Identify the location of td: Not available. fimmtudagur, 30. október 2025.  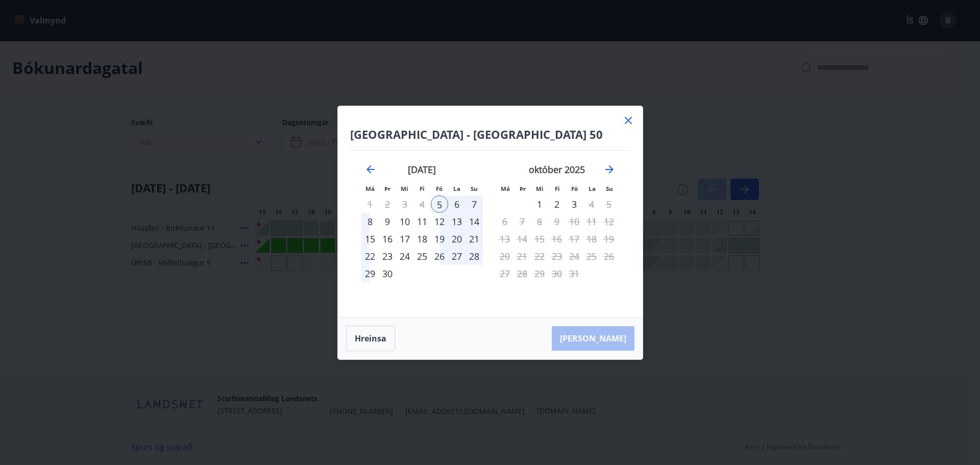
(557, 273).